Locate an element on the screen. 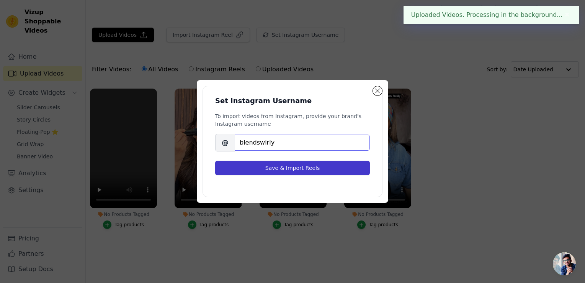 The height and width of the screenshot is (283, 585). button: Close is located at coordinates (567, 15).